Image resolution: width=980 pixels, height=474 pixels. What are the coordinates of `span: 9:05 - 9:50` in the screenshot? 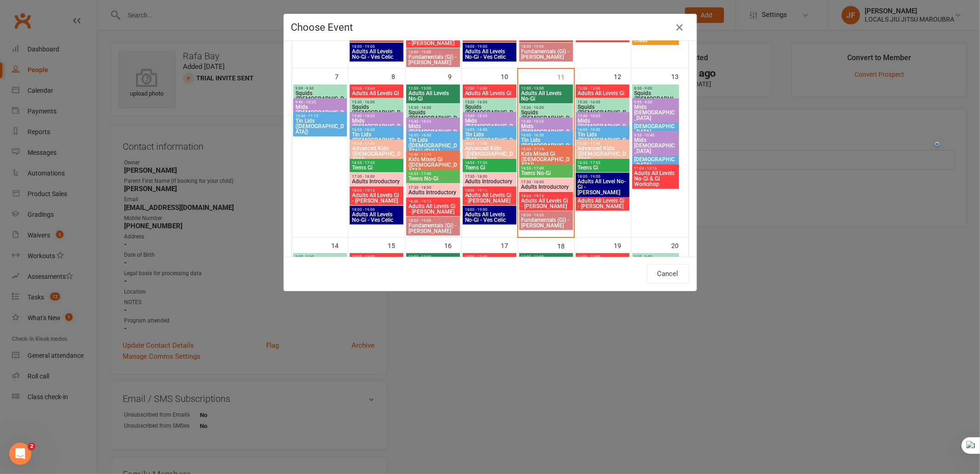 It's located at (656, 102).